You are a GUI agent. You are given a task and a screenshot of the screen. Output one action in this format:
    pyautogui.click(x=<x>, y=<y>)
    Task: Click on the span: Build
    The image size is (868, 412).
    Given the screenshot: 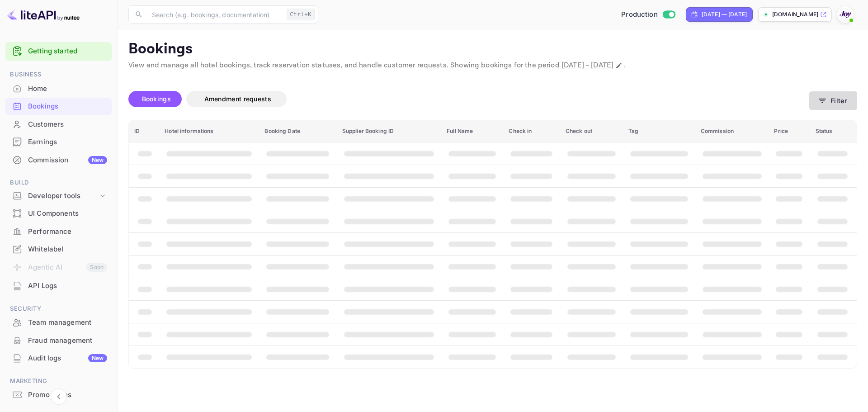 What is the action you would take?
    pyautogui.click(x=58, y=183)
    